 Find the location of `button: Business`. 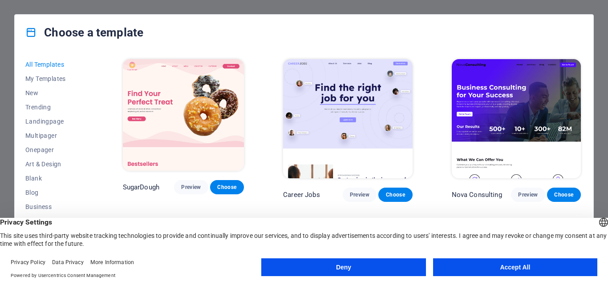

button: Business is located at coordinates (54, 207).